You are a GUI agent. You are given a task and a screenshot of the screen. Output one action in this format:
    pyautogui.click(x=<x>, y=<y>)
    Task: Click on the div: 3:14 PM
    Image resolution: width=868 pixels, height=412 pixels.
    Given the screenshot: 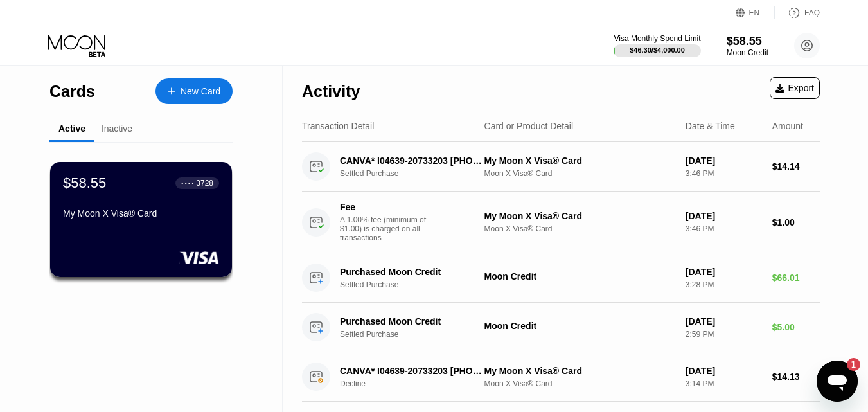 What is the action you would take?
    pyautogui.click(x=723, y=384)
    